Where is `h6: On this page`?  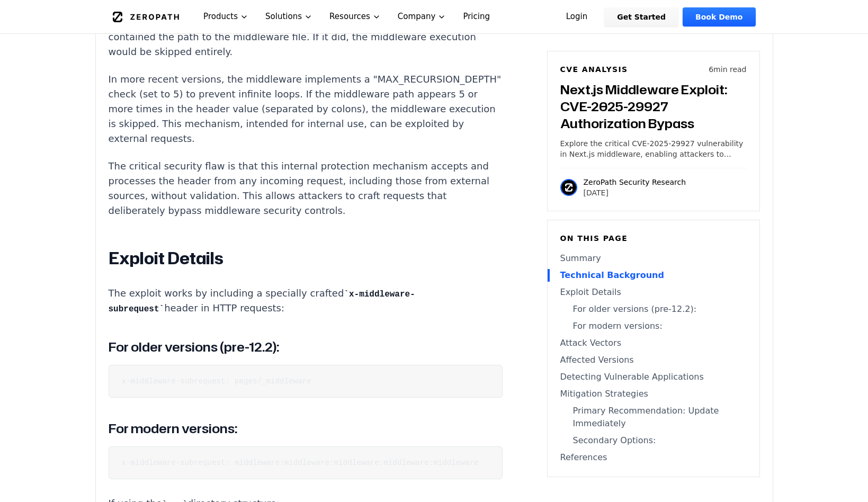
h6: On this page is located at coordinates (654, 238).